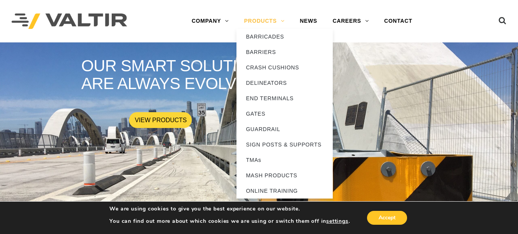 The image size is (518, 234). What do you see at coordinates (285, 67) in the screenshot?
I see `a: CRASH CUSHIONS` at bounding box center [285, 67].